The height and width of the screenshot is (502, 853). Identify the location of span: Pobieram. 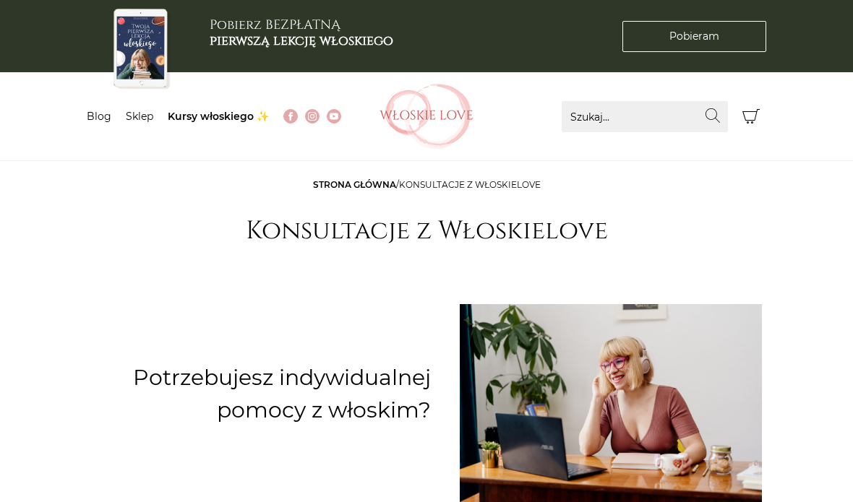
(694, 36).